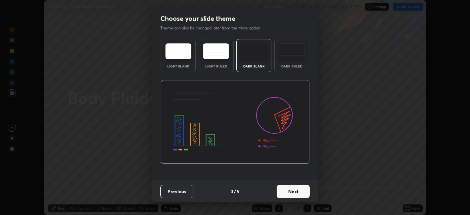 Image resolution: width=470 pixels, height=215 pixels. I want to click on img: darkThemeBanner.d06ce4a2.svg, so click(235, 122).